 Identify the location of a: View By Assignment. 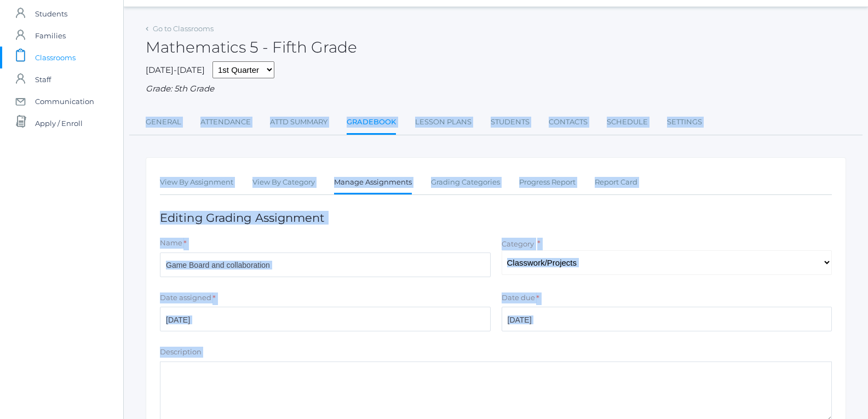
(197, 182).